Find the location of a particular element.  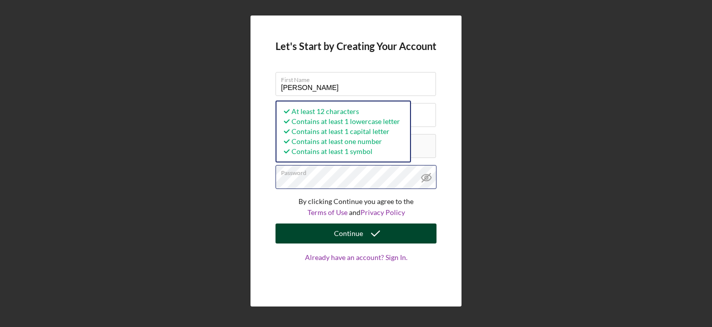

div: Contains at least 1 lowercase letter is located at coordinates (340, 121).